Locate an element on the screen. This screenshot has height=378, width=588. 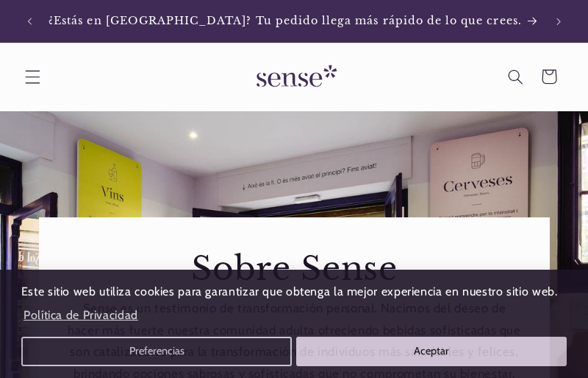
a: Sense is located at coordinates (294, 76).